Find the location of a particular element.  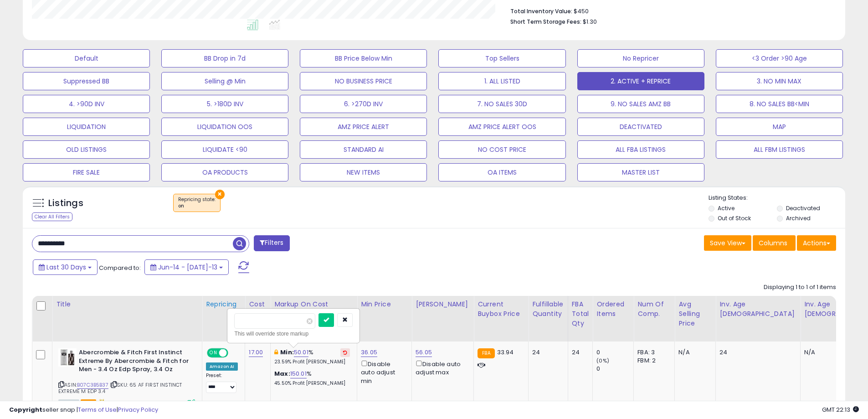

button: BB Price Below Min is located at coordinates (363, 58).